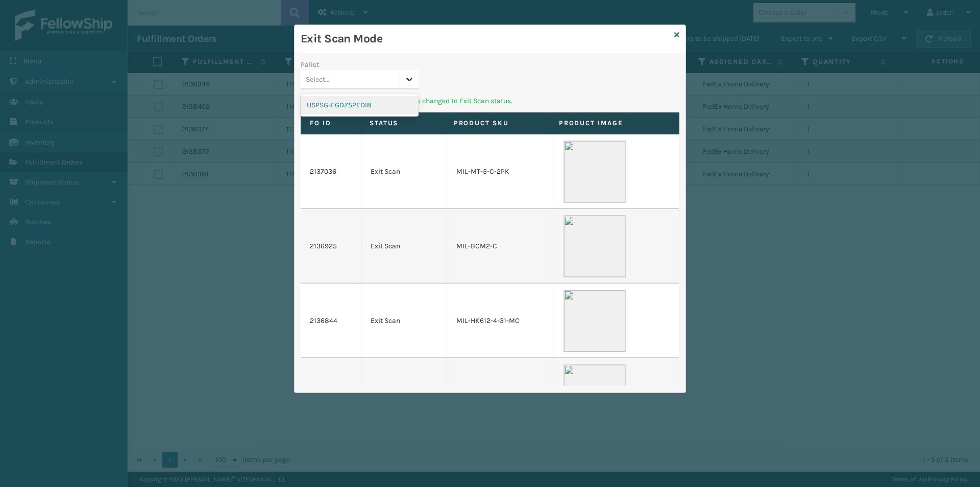 The width and height of the screenshot is (980, 487). Describe the element at coordinates (310, 65) in the screenshot. I see `label: Pallet` at that location.